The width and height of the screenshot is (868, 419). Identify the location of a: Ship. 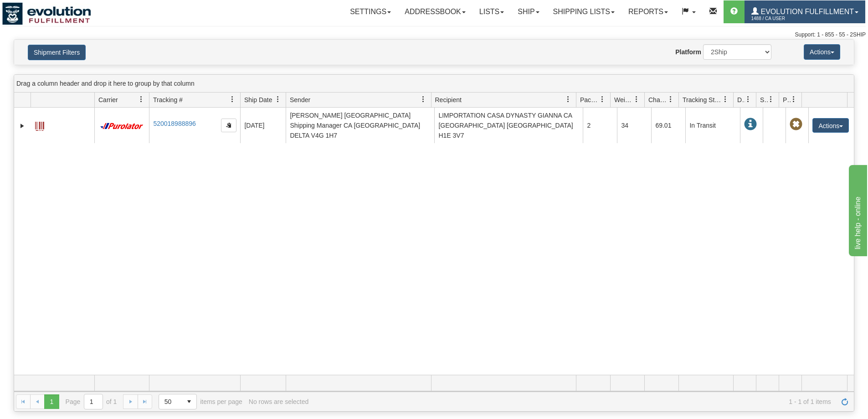
(528, 12).